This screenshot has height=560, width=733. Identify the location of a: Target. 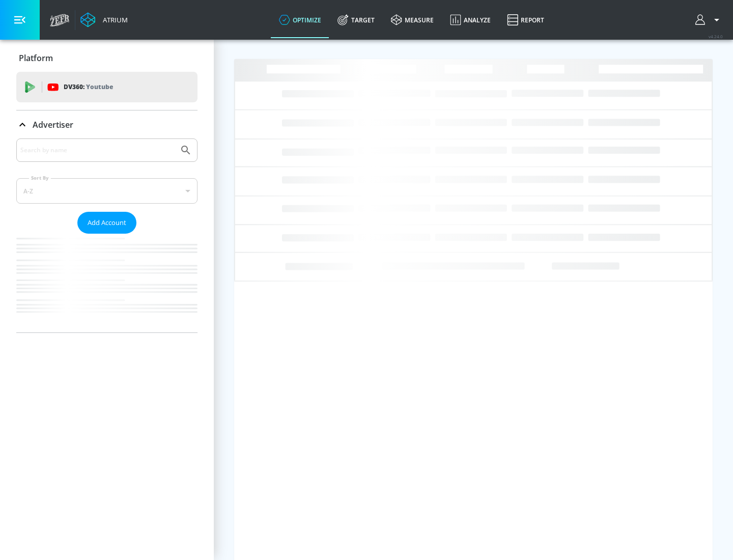
(356, 20).